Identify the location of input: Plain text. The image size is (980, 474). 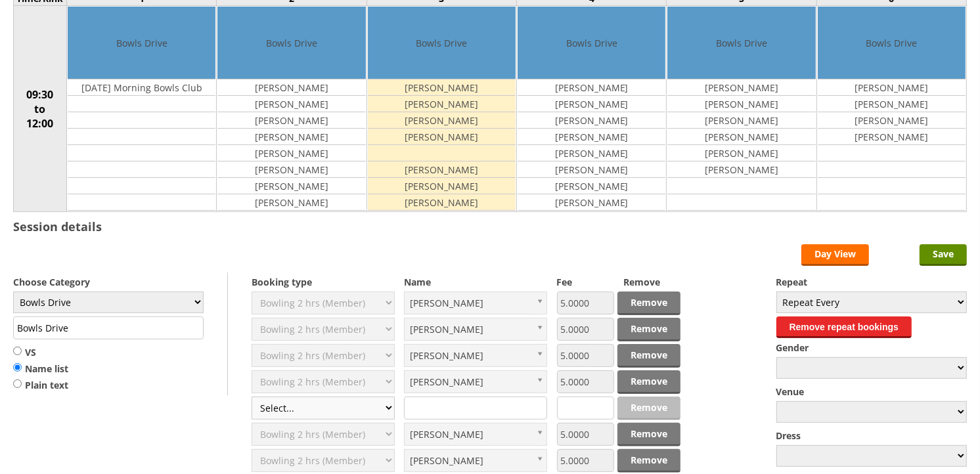
(17, 383).